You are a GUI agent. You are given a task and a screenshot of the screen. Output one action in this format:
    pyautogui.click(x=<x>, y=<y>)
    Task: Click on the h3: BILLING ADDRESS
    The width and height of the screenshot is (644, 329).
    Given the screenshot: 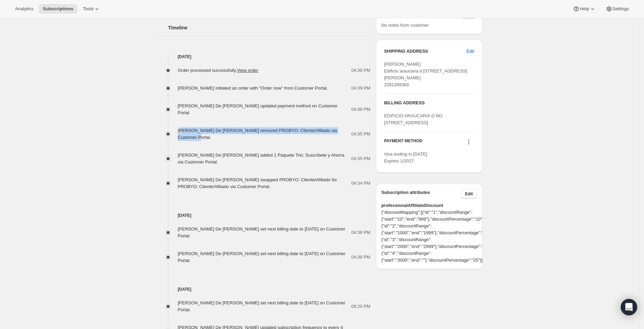 What is the action you would take?
    pyautogui.click(x=429, y=103)
    